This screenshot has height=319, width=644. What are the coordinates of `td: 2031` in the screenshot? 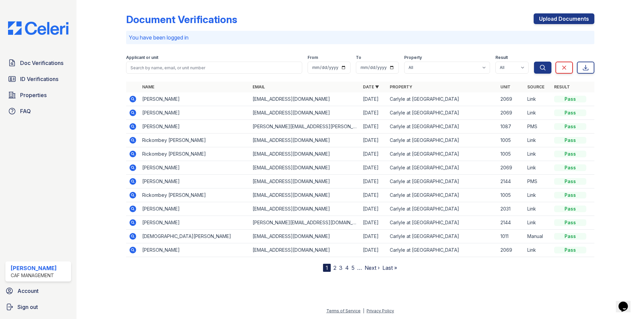 It's located at (511, 209).